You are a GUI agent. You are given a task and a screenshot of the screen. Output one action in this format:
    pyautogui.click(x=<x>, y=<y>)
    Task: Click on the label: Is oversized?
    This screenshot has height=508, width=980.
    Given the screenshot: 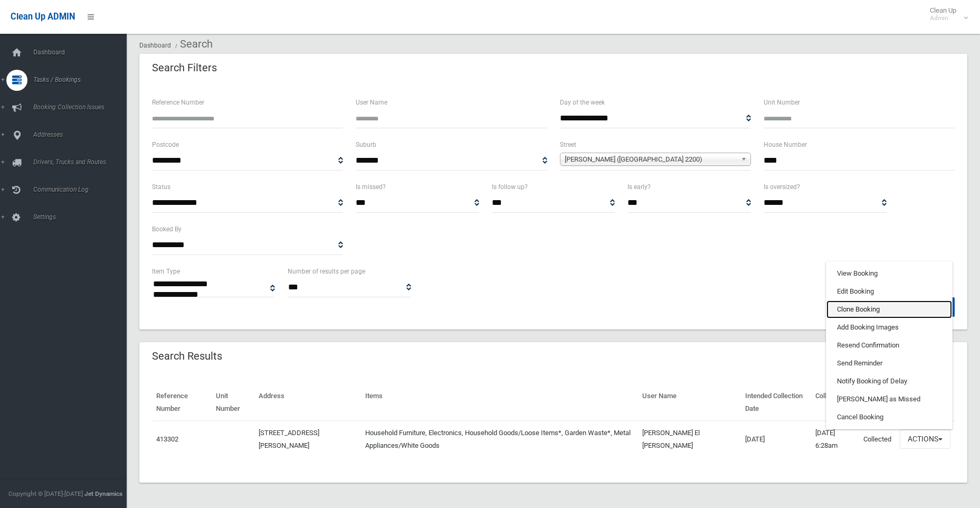 What is the action you would take?
    pyautogui.click(x=782, y=187)
    